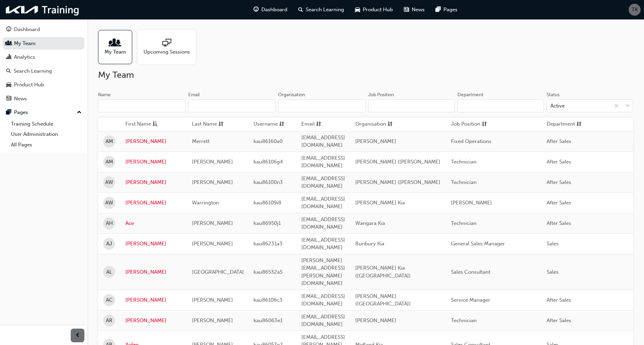 This screenshot has width=644, height=345. Describe the element at coordinates (109, 162) in the screenshot. I see `span: AM` at that location.